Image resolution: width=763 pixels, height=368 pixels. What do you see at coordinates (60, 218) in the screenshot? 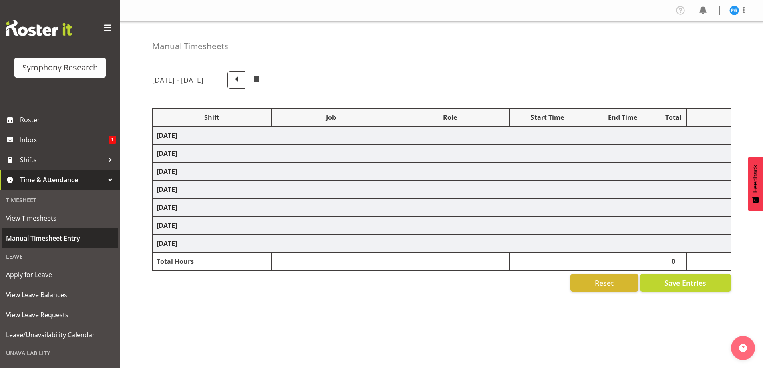
I see `span: View Timesheets` at bounding box center [60, 218].